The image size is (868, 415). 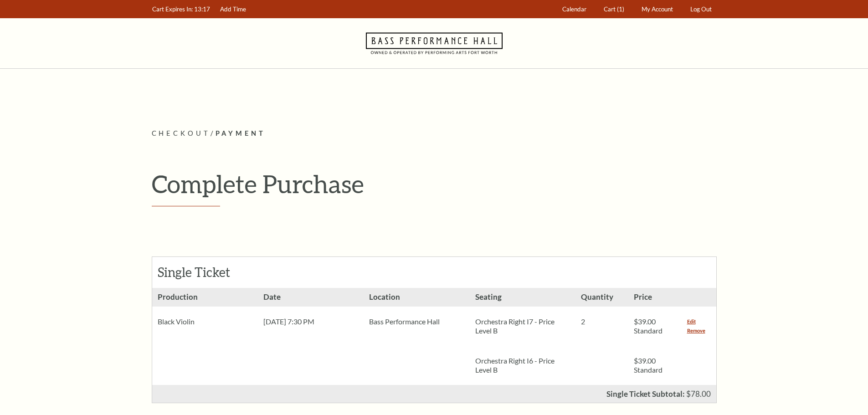 What do you see at coordinates (610, 9) in the screenshot?
I see `span: Cart` at bounding box center [610, 9].